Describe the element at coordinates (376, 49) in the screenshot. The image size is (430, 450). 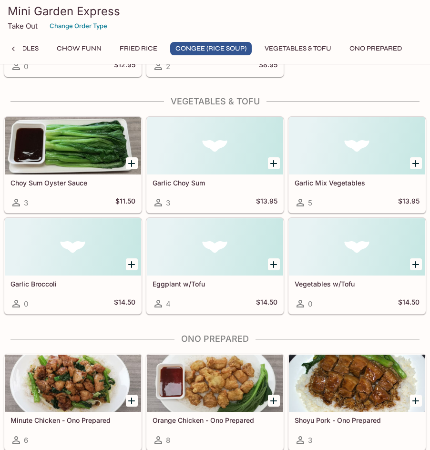
I see `button: Ono Prepared` at that location.